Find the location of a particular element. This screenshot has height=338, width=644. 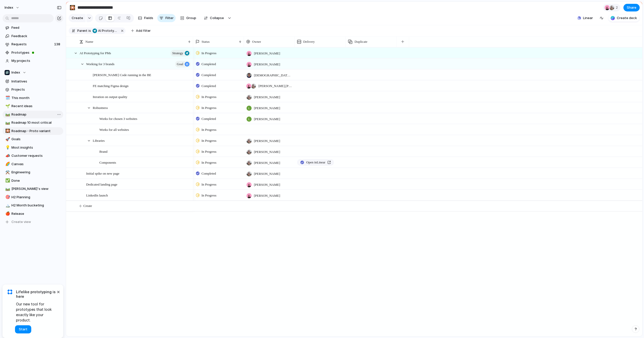

span: FE matching Figma design is located at coordinates (111, 85).